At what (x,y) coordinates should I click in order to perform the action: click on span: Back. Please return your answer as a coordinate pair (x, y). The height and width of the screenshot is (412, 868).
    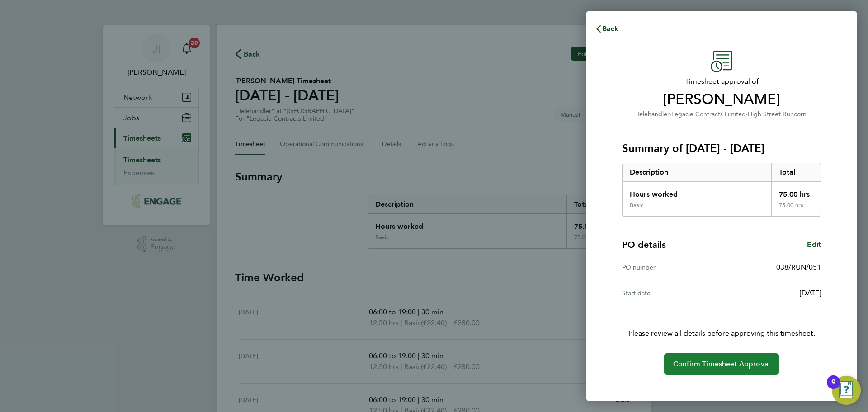
    Looking at the image, I should click on (610, 29).